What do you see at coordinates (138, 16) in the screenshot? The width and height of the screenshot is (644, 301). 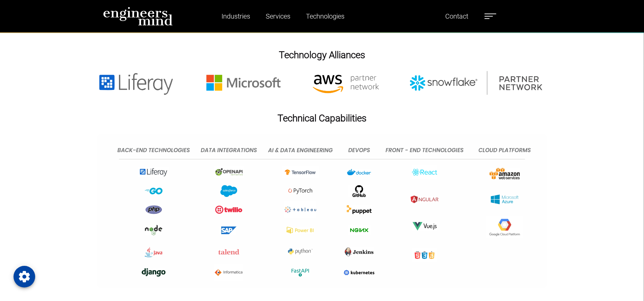 I see `img: logo` at bounding box center [138, 16].